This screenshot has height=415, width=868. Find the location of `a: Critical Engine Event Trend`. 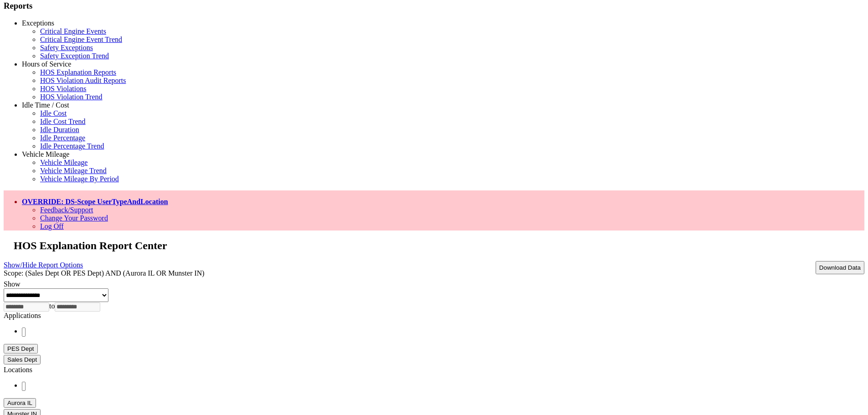

a: Critical Engine Event Trend is located at coordinates (81, 39).